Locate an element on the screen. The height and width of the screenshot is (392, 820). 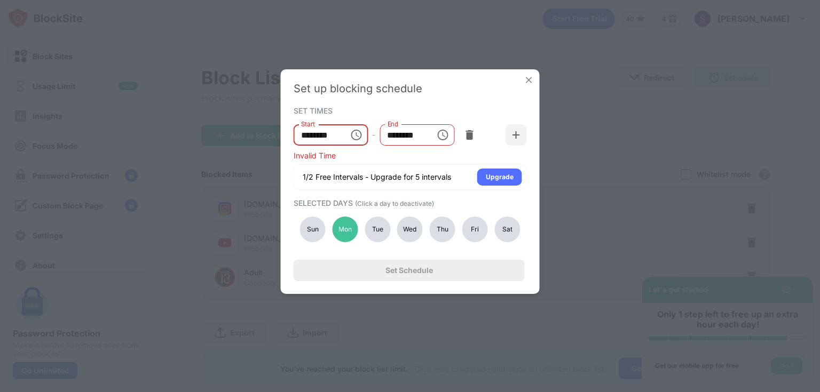
div: Thu is located at coordinates (442, 229).